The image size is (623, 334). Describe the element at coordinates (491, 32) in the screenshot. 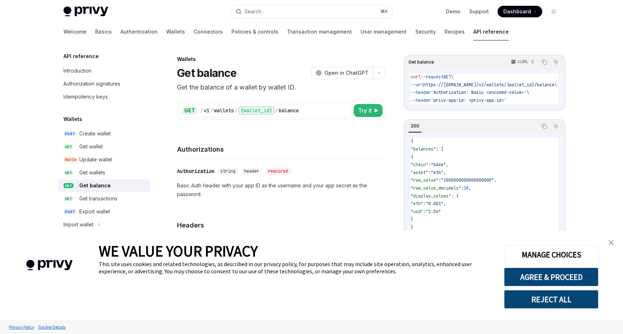

I see `a: API reference` at that location.